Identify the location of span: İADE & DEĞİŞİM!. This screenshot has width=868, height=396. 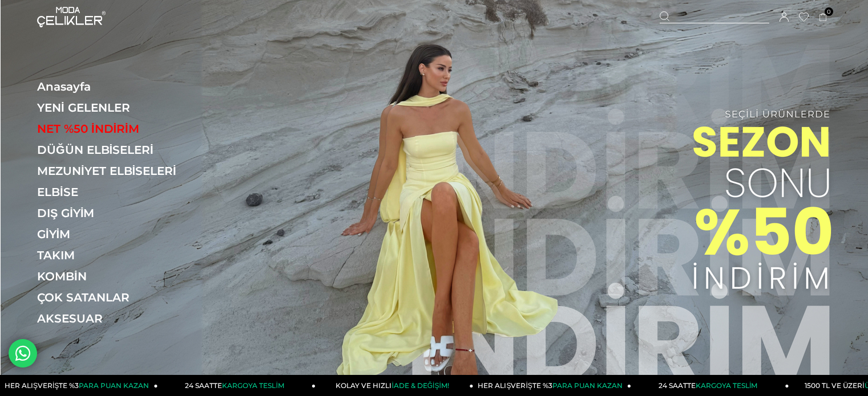
(420, 385).